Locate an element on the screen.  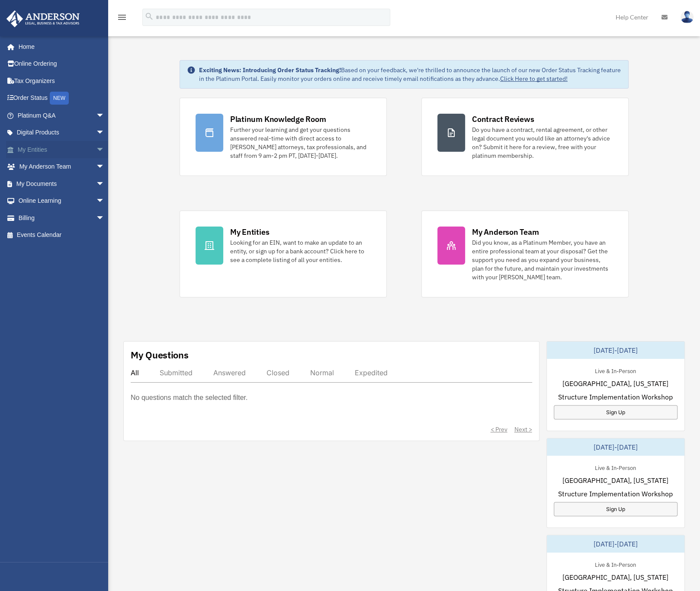
a: Contract Reviews Do you have a contract, rental agreement, or other legal document you would like... is located at coordinates (525, 137).